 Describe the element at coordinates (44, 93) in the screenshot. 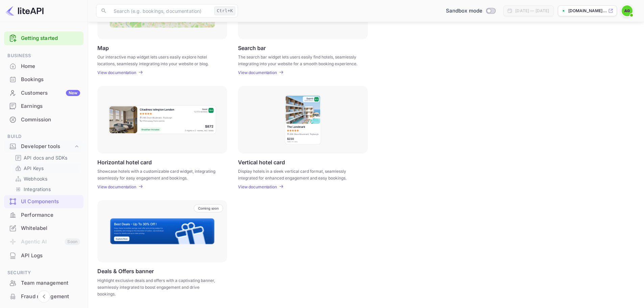

I see `div: CustomersNew` at that location.